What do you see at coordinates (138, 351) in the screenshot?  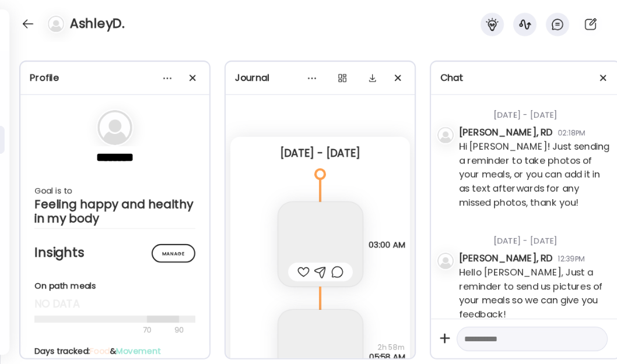 I see `span: Movement` at bounding box center [138, 351].